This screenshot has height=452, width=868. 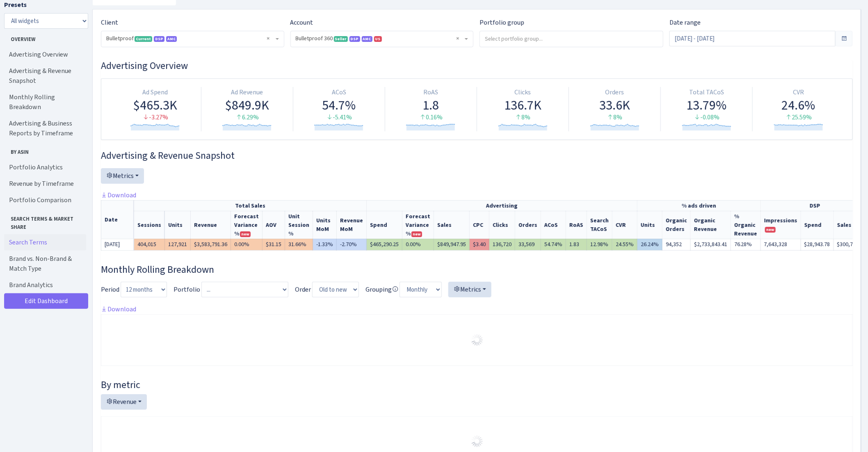 What do you see at coordinates (45, 184) in the screenshot?
I see `a: Revenue by Timeframe` at bounding box center [45, 184].